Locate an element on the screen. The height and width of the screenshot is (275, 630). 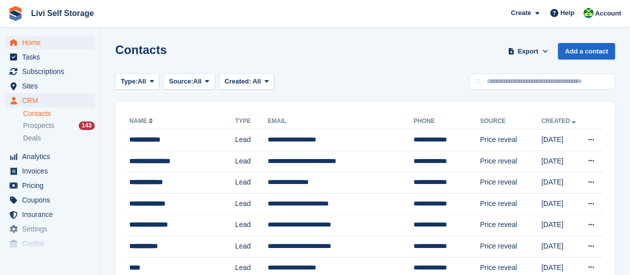
span: Help is located at coordinates (567, 13).